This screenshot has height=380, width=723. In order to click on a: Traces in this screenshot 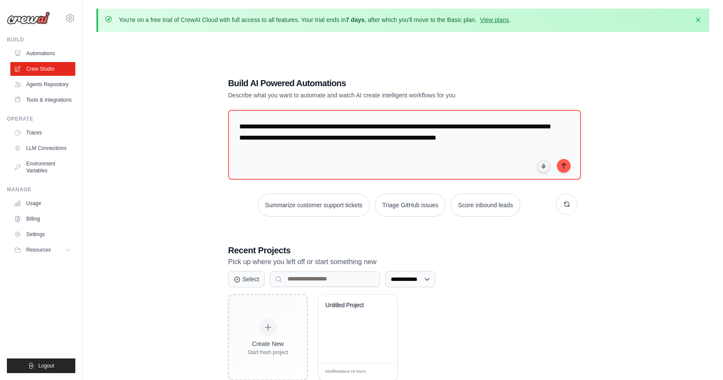, I will do `click(43, 133)`.